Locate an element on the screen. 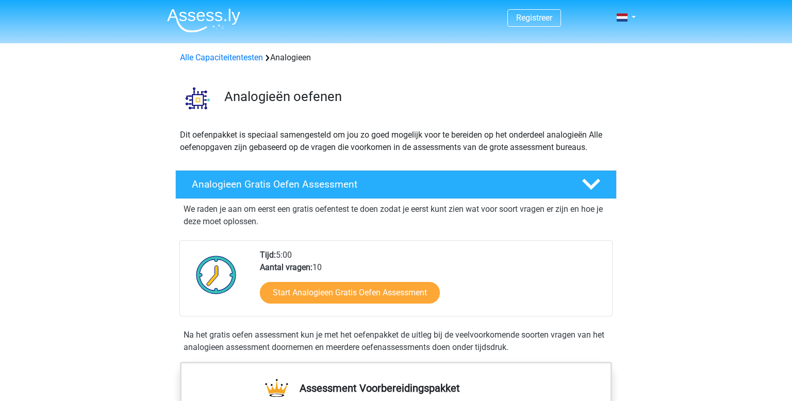 Image resolution: width=792 pixels, height=401 pixels. a: Analogieen Gratis Oefen Assessment is located at coordinates (396, 185).